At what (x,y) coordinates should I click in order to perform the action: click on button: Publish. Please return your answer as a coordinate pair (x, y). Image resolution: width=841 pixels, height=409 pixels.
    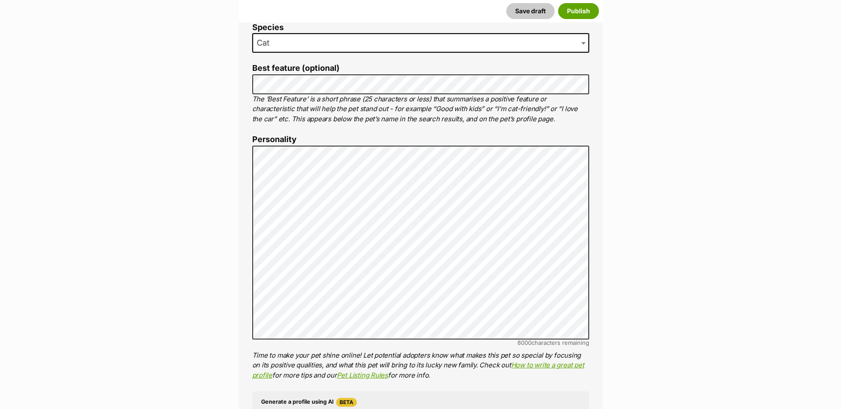
    Looking at the image, I should click on (578, 11).